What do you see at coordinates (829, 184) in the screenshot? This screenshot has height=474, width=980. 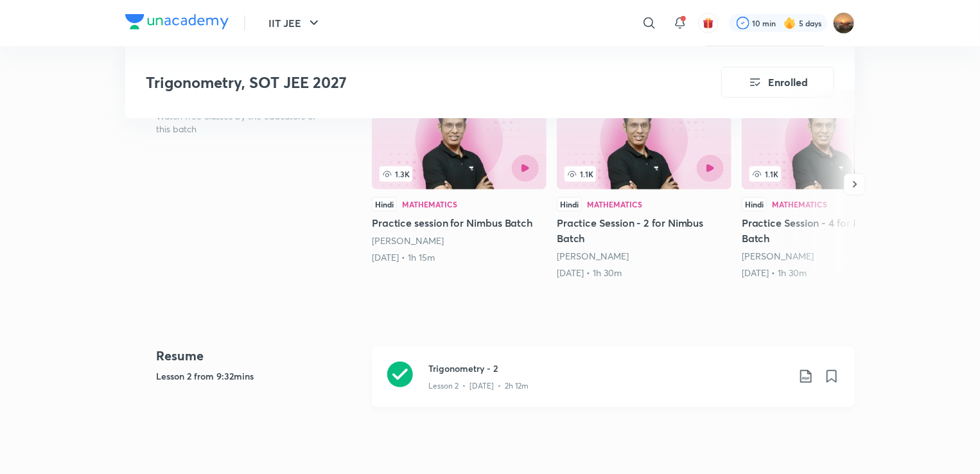 I see `a: Practice Session - 4 for Nimbus Batch` at bounding box center [829, 184].